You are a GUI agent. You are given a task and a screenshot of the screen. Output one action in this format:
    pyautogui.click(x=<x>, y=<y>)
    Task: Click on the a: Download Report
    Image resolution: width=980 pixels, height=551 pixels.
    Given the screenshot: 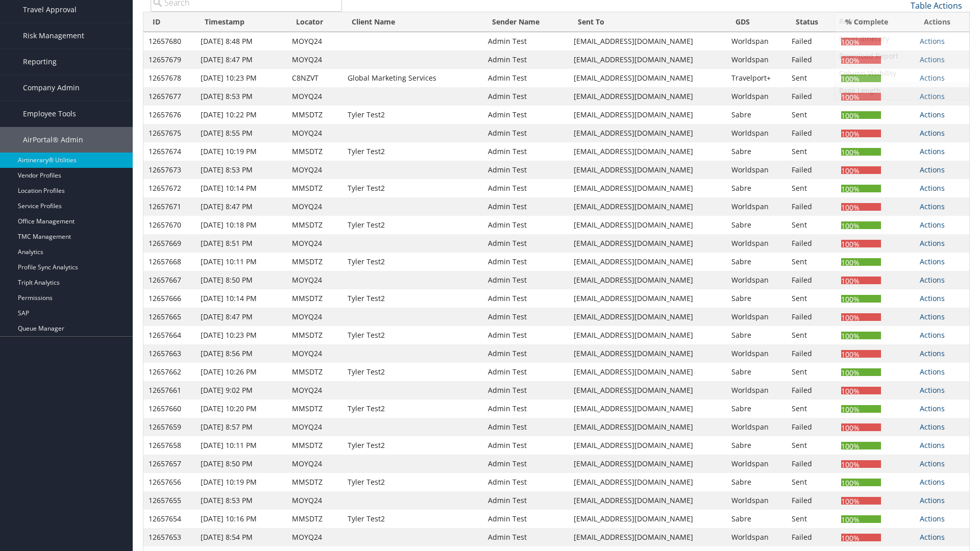 What is the action you would take?
    pyautogui.click(x=901, y=56)
    